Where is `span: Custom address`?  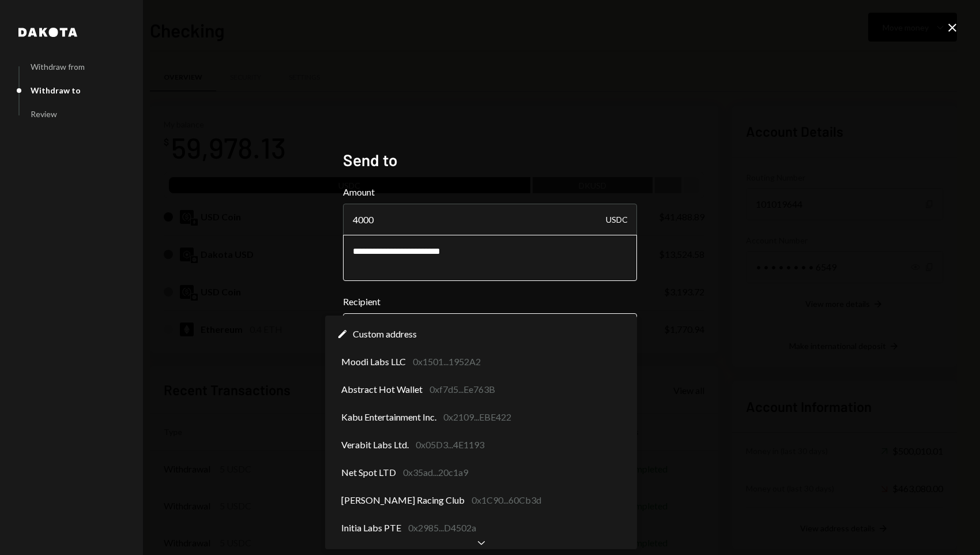
span: Custom address is located at coordinates (385, 334).